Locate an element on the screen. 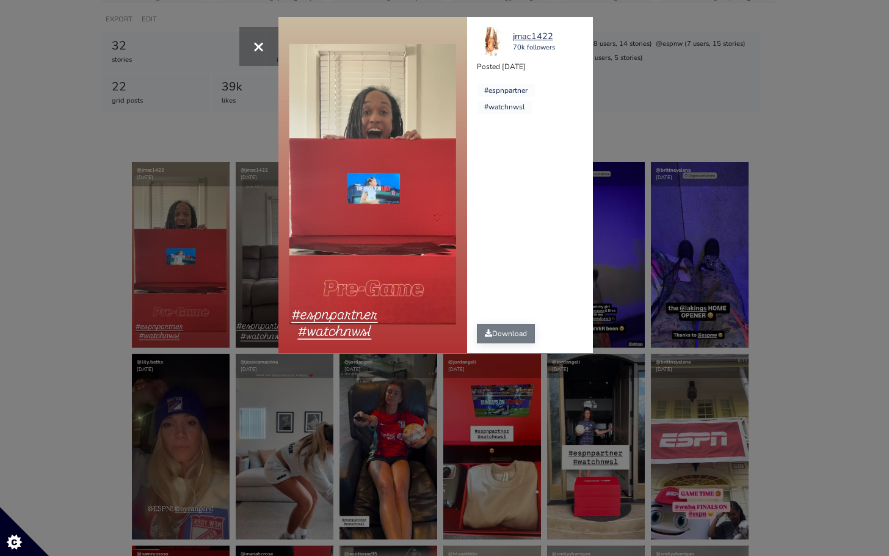 This screenshot has width=889, height=556. div: 70k followers is located at coordinates (534, 48).